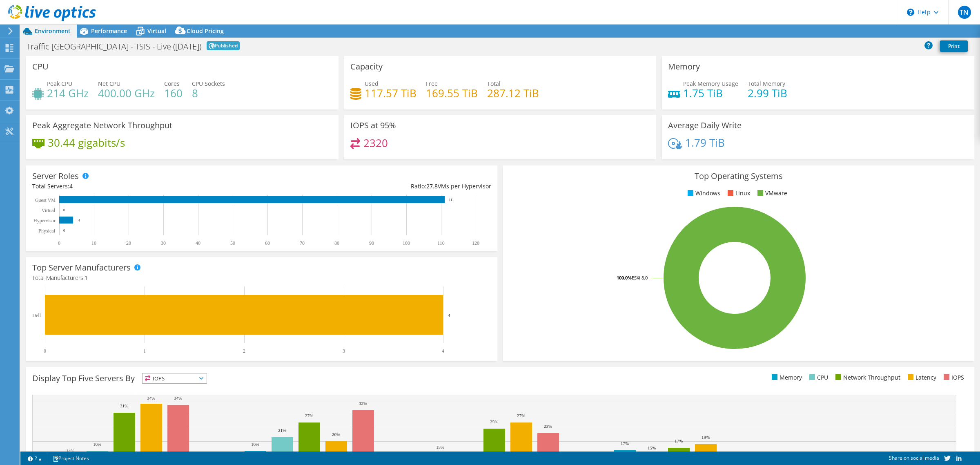 This screenshot has height=465, width=980. I want to click on h4: 117.57 TiB, so click(390, 93).